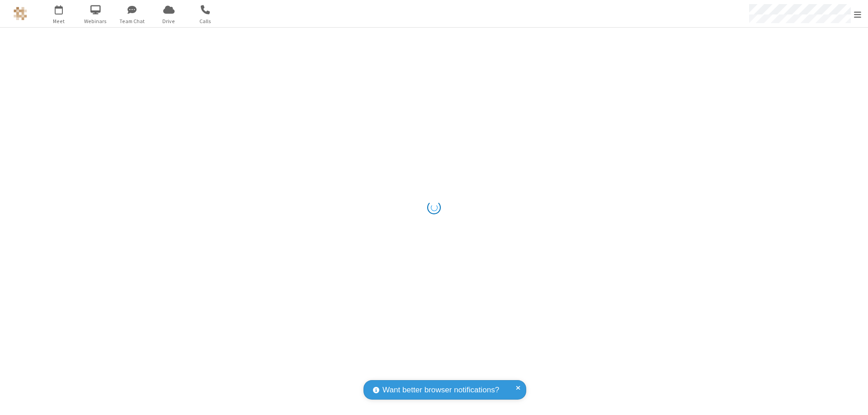 The image size is (868, 415). Describe the element at coordinates (441, 390) in the screenshot. I see `span: Want better browser notifications?` at that location.